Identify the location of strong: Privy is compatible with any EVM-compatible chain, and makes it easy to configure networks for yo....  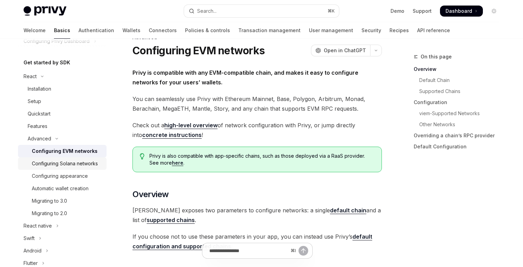
(245, 77).